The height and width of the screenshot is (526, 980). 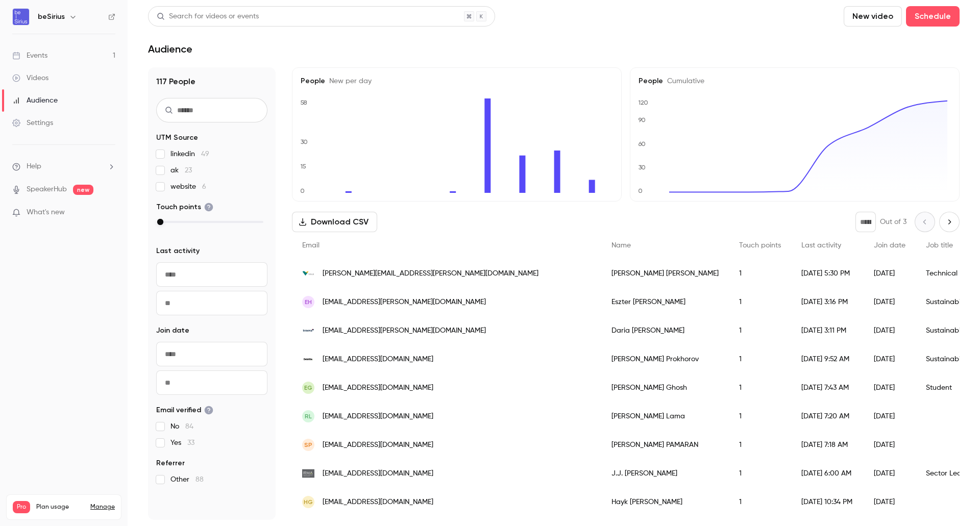 I want to click on span: 23, so click(x=188, y=171).